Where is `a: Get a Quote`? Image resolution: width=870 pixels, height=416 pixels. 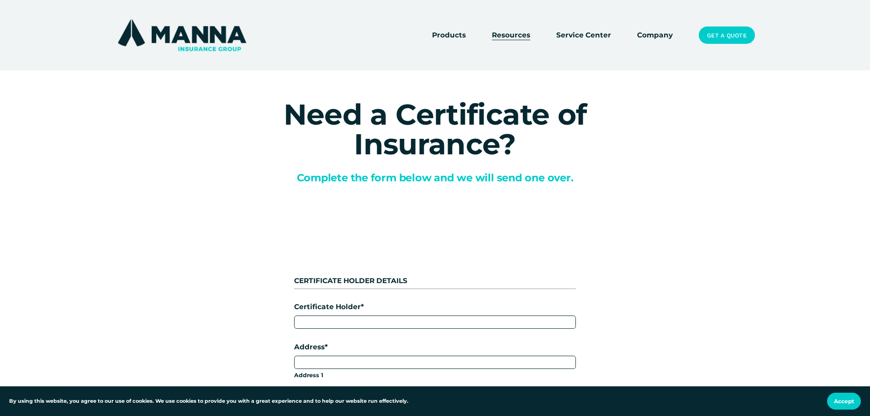 a: Get a Quote is located at coordinates (726, 35).